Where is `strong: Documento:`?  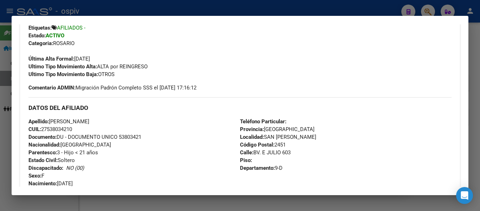 strong: Documento: is located at coordinates (43, 137).